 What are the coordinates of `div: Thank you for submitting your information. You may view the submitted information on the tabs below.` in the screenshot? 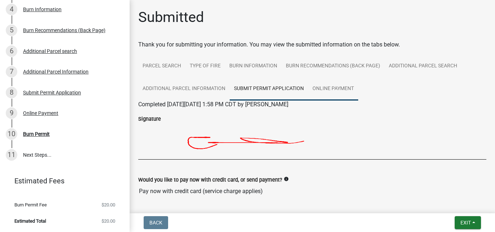 It's located at (312, 45).